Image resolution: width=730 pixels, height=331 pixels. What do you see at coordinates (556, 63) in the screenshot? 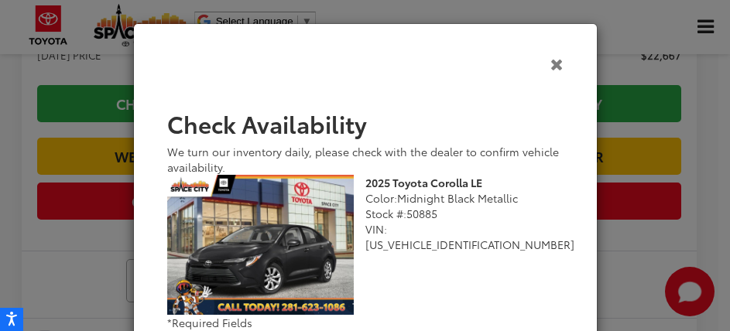
I see `button: Close` at bounding box center [556, 63].